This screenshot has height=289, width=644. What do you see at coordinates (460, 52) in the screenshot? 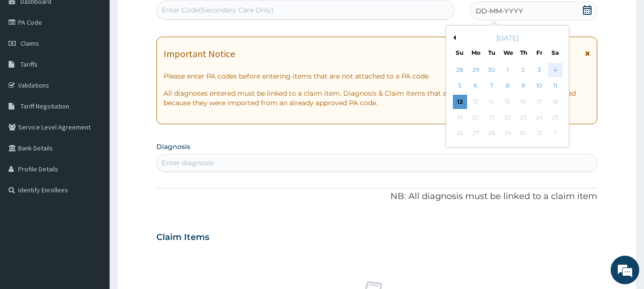
I see `div: Su` at bounding box center [460, 52].